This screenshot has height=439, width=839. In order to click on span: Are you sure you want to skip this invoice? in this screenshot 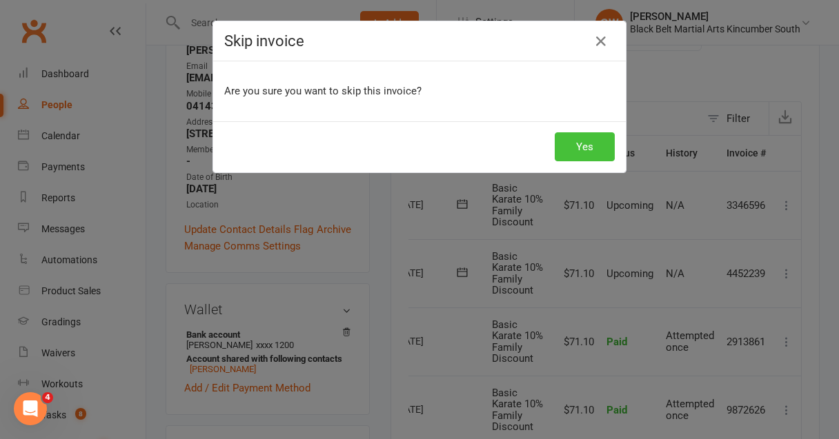, I will do `click(323, 91)`.